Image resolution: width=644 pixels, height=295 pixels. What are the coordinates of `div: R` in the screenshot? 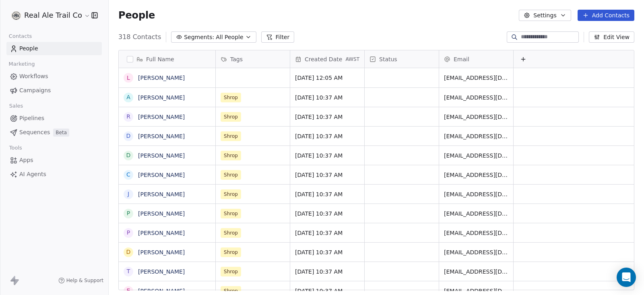 It's located at (129, 116).